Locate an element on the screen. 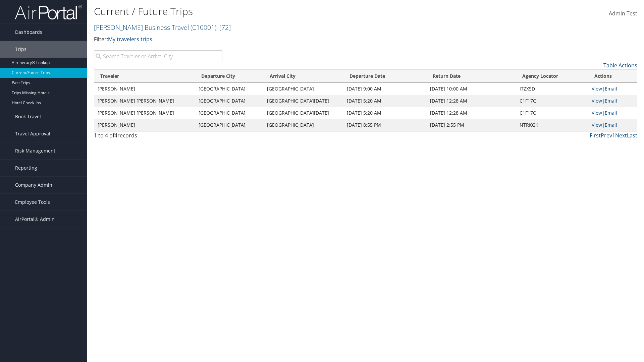 Image resolution: width=644 pixels, height=362 pixels. a: My travelers trips is located at coordinates (130, 39).